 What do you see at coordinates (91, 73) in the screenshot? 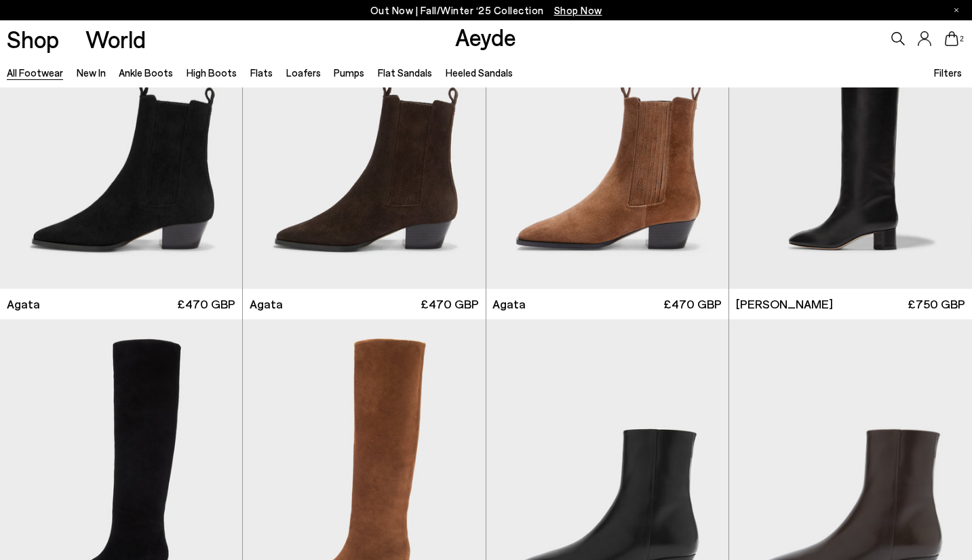
I see `a: New In` at bounding box center [91, 73].